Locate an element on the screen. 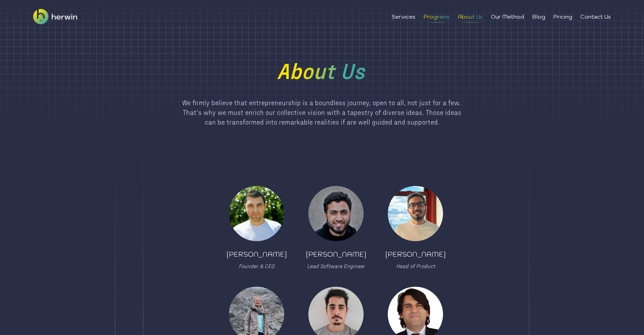 The width and height of the screenshot is (644, 335). li: Our Method is located at coordinates (508, 16).